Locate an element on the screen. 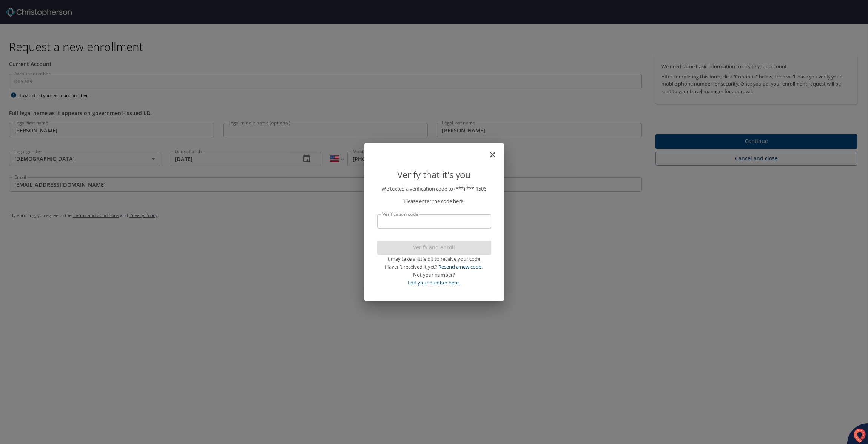  a: Edit your number here. is located at coordinates (434, 282).